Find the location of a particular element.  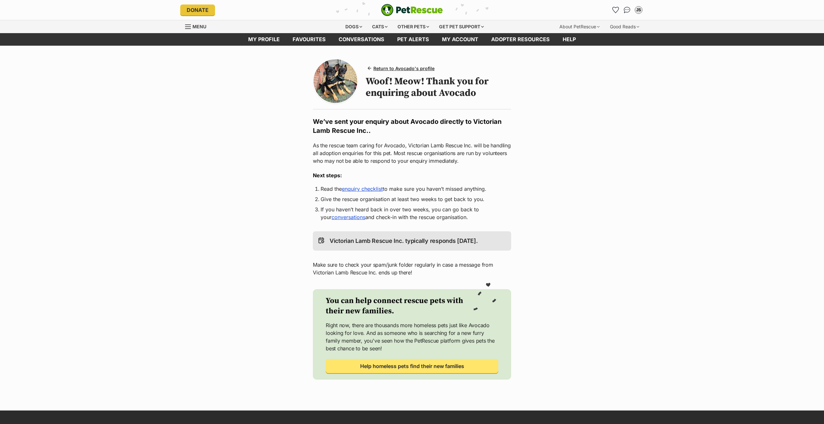

img: logo-e224e6f780fb5917bec1dbf3a21bbac754714ae5b6737aabdf751b685950b380.svg is located at coordinates (412, 10).